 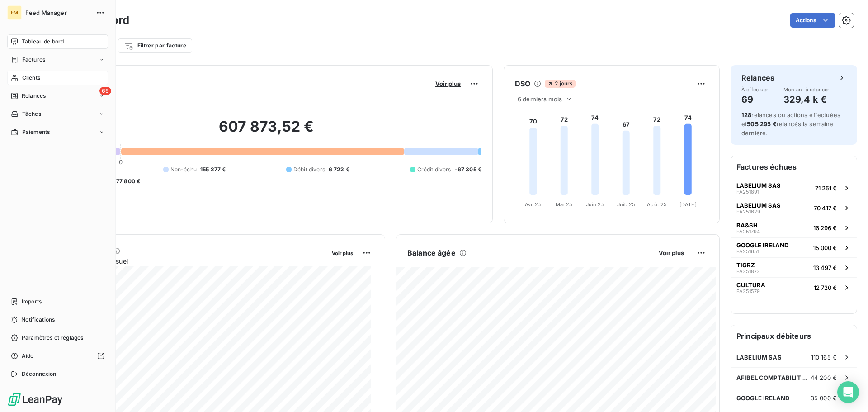 What do you see at coordinates (755, 100) in the screenshot?
I see `h4: 69` at bounding box center [755, 100].